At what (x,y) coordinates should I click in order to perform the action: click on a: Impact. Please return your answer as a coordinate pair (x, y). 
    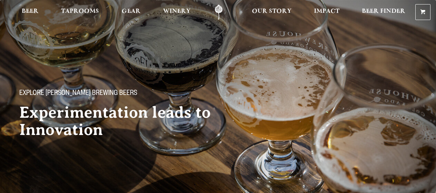
    Looking at the image, I should click on (327, 12).